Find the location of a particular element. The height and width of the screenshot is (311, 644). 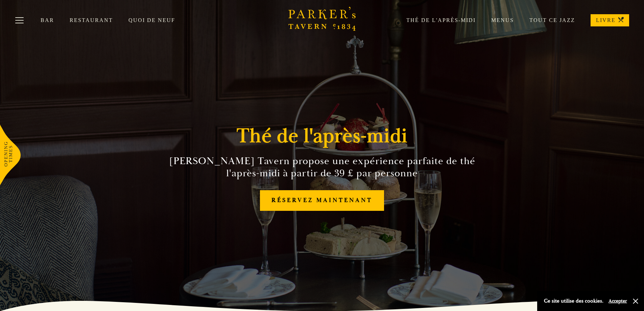

button: Accepter is located at coordinates (618, 301).